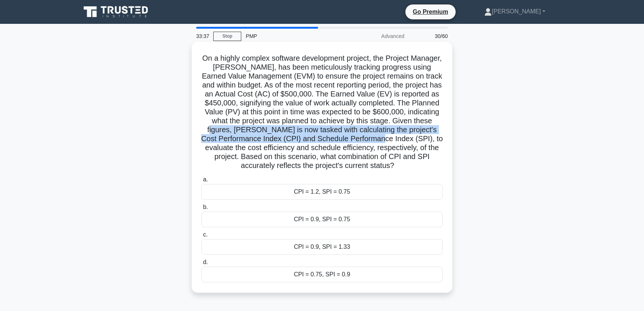  What do you see at coordinates (430, 12) in the screenshot?
I see `a: Go Premium` at bounding box center [430, 12].